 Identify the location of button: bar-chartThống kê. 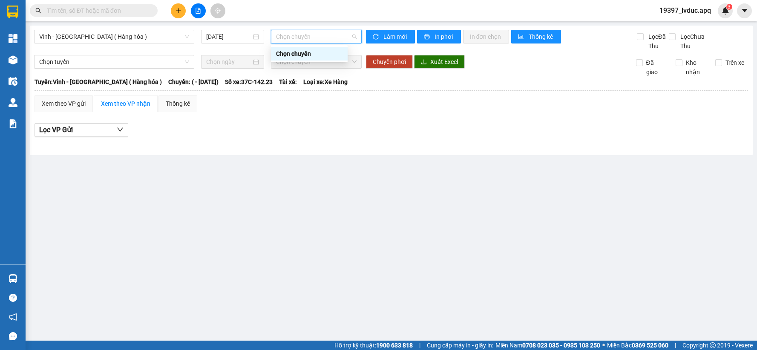
(536, 37).